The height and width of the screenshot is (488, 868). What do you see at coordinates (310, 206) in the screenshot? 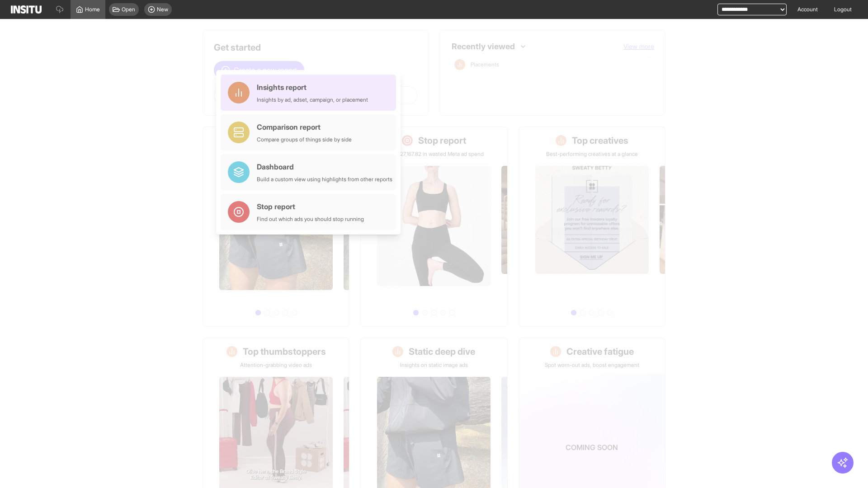
I see `div: Stop report` at bounding box center [310, 206].